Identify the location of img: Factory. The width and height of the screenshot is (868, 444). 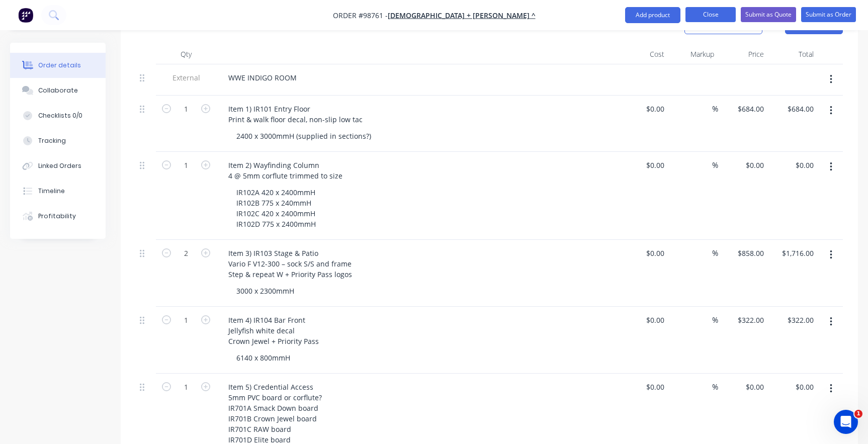
(26, 15).